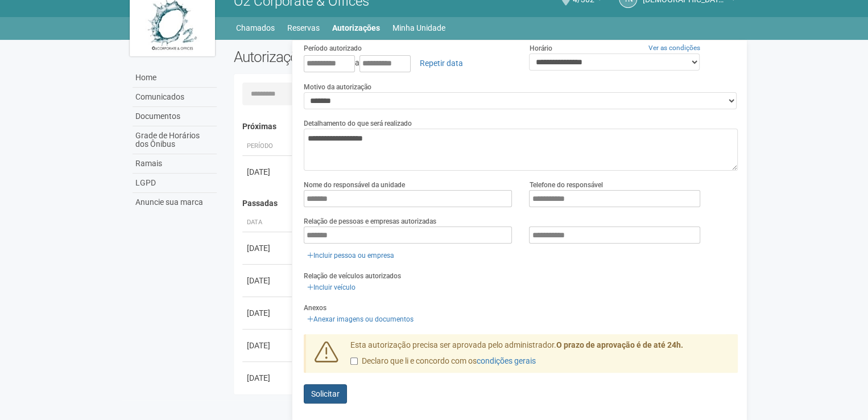  What do you see at coordinates (506, 361) in the screenshot?
I see `a: condições gerais` at bounding box center [506, 361].